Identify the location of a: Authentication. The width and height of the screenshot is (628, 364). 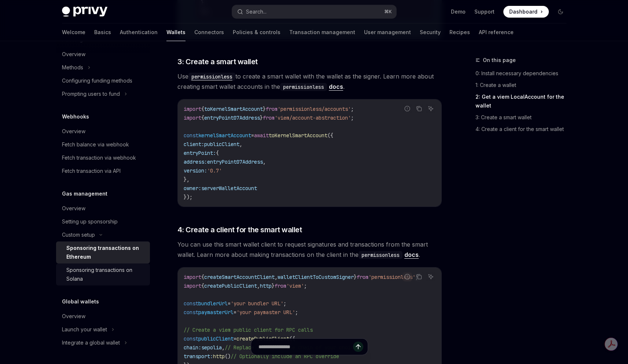
(138, 32).